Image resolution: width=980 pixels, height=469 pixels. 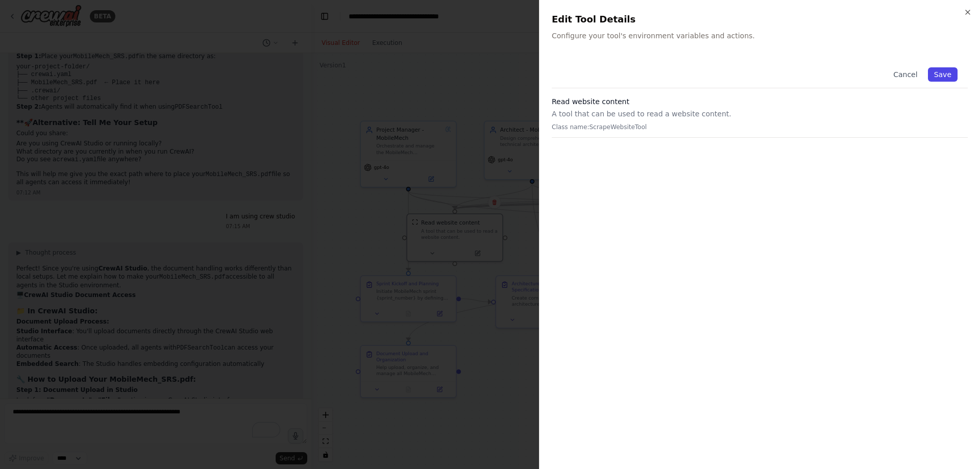 I want to click on p: Configure your tool's environment variables and actions., so click(x=760, y=36).